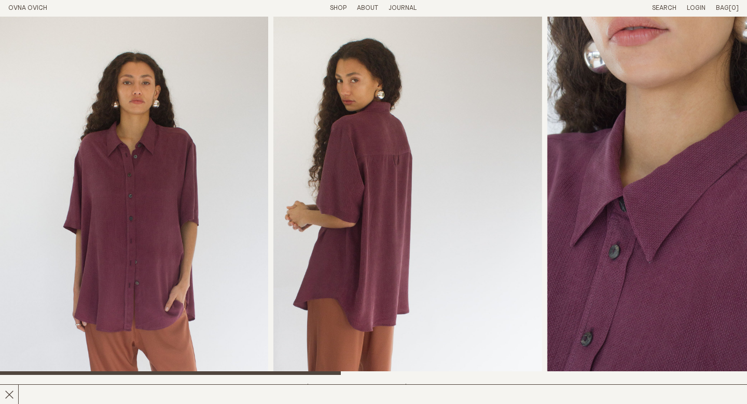  Describe the element at coordinates (417, 387) in the screenshot. I see `span: $285.00` at that location.